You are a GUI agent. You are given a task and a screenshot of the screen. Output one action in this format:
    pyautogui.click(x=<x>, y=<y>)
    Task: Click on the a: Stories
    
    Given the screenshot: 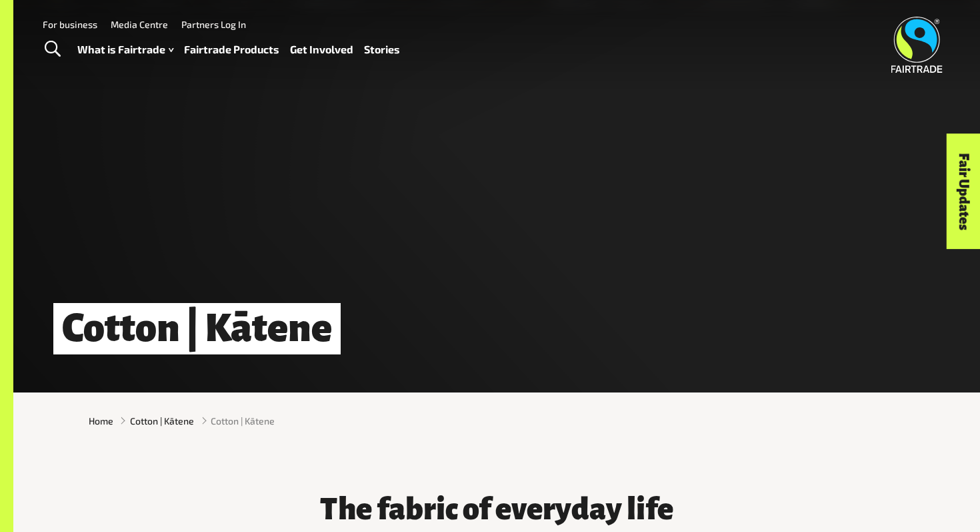 What is the action you would take?
    pyautogui.click(x=382, y=49)
    